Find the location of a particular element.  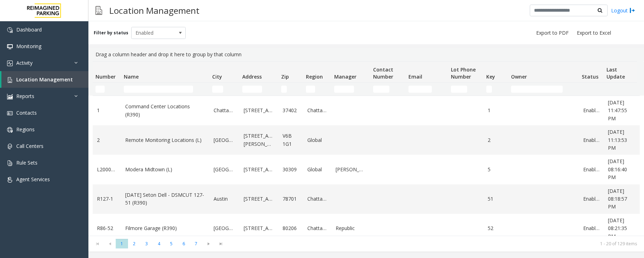

h3: Location Management is located at coordinates (154, 10).